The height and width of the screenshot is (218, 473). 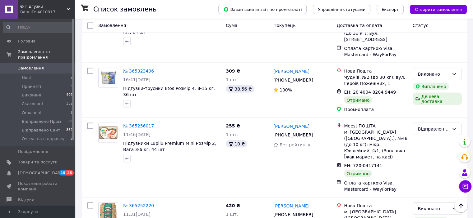 I want to click on span: Повідомлення, so click(x=33, y=152).